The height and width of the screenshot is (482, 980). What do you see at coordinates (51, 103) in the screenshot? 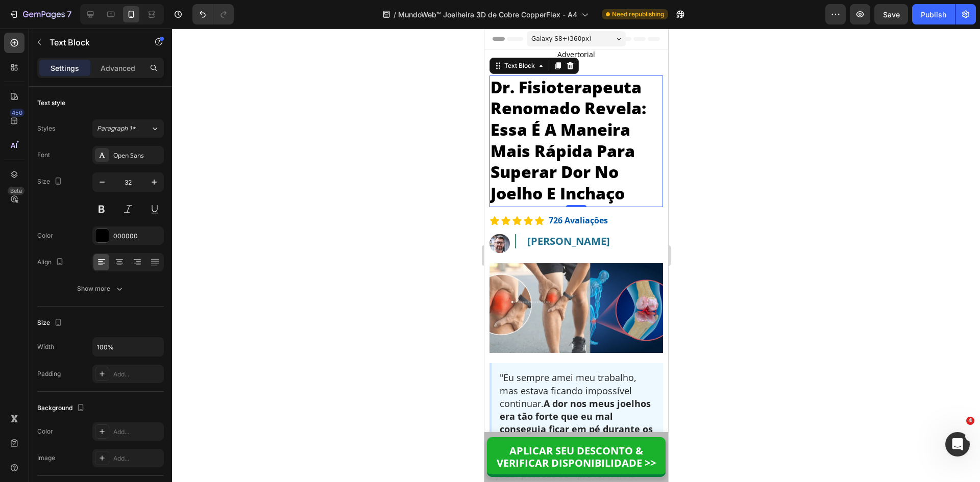
I see `div: Text style` at bounding box center [51, 103].